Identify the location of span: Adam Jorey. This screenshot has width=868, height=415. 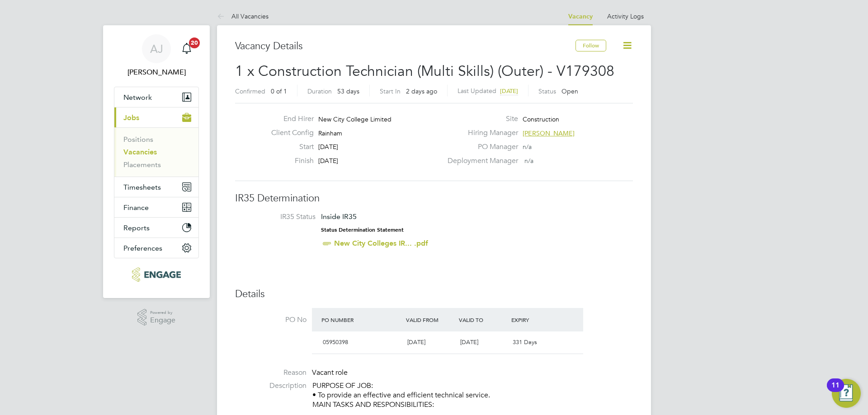
(156, 72).